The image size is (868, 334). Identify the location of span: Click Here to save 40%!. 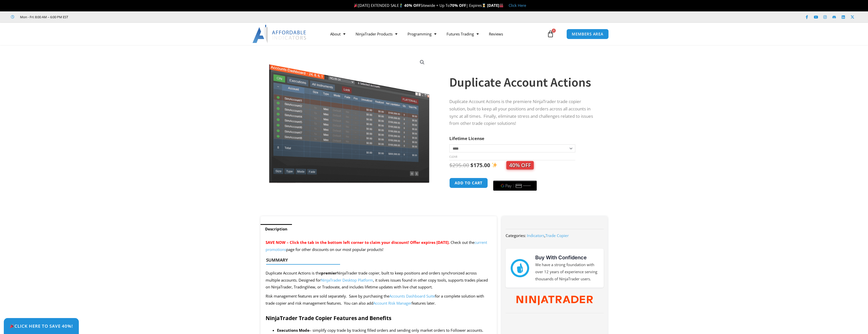
(42, 326).